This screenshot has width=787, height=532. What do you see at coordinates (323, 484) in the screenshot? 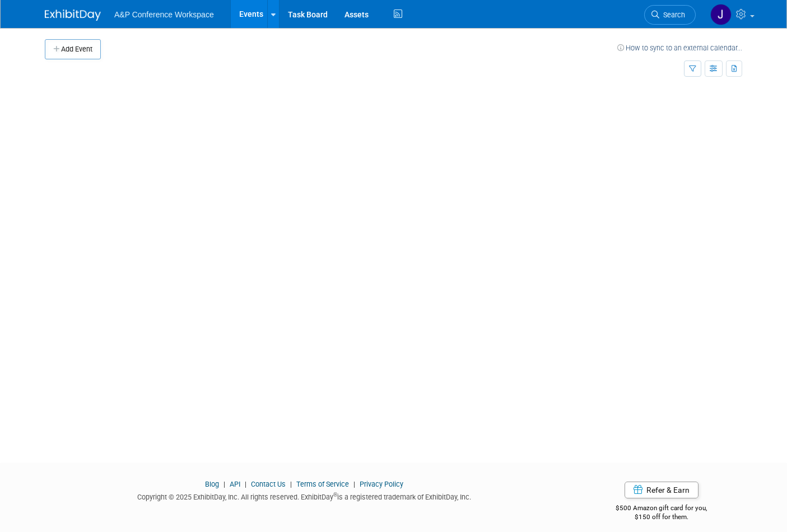
I see `a: Terms of Service` at bounding box center [323, 484].